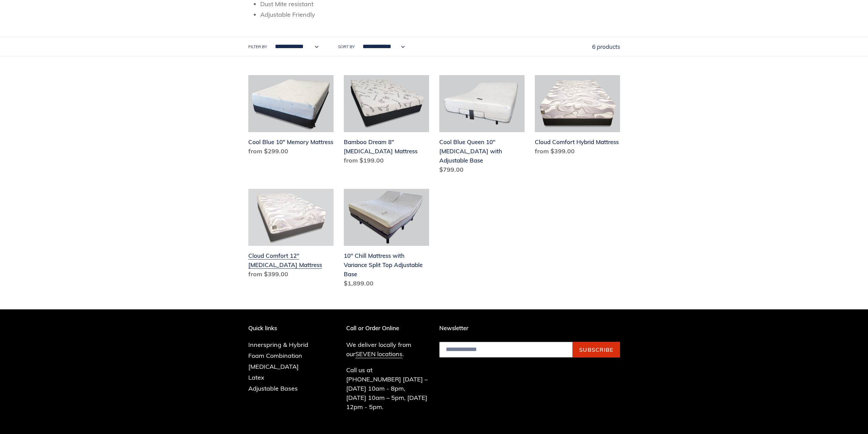 The width and height of the screenshot is (868, 434). I want to click on span: 6 products, so click(606, 47).